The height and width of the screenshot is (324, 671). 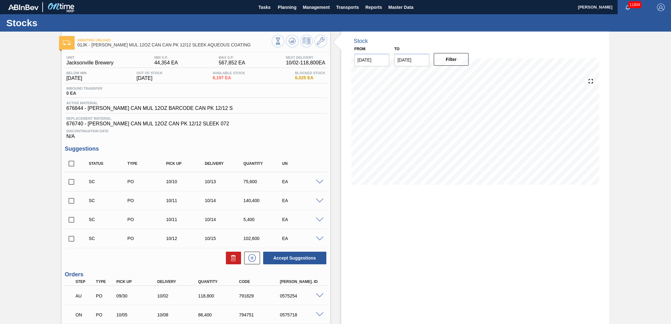 I want to click on div: Awaiting Unload, so click(x=85, y=296).